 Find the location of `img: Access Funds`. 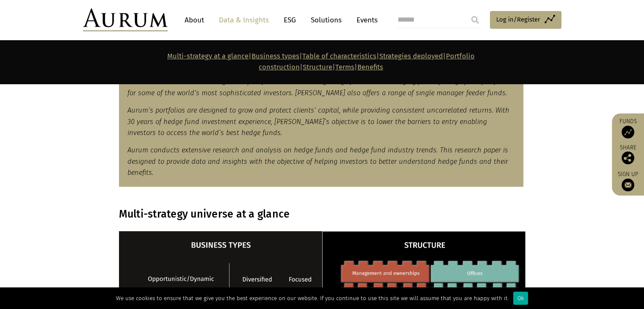

img: Access Funds is located at coordinates (628, 133).